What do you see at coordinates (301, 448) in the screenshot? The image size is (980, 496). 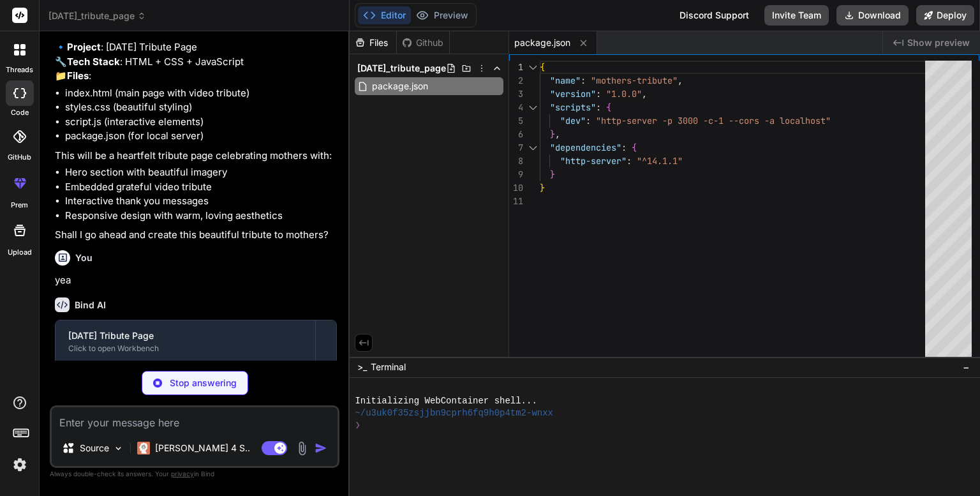 I see `img: attachment` at bounding box center [301, 448].